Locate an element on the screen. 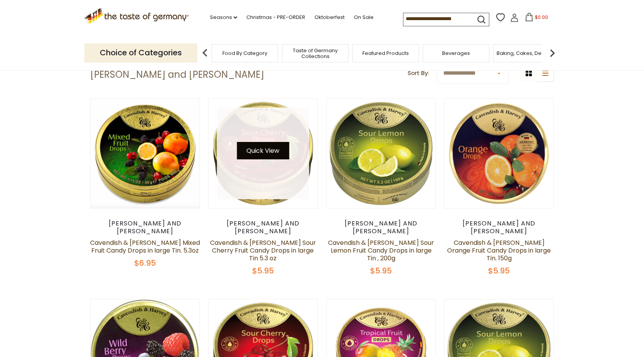 The width and height of the screenshot is (644, 357). span: $0.00 is located at coordinates (542, 17).